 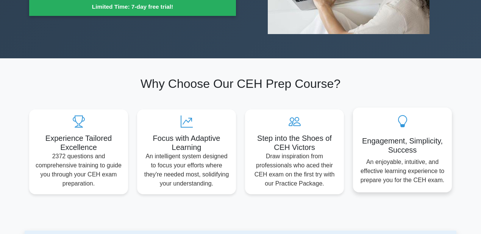 I want to click on p: An enjoyable, intuitive, and effective learning experience to prepare you for the CEH exam., so click(x=402, y=171).